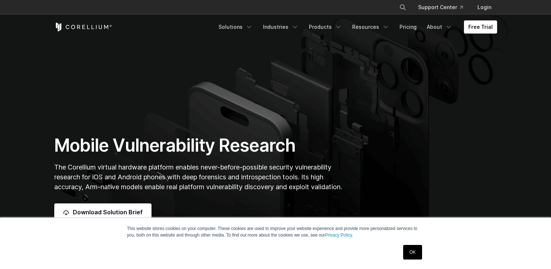  I want to click on a: Industries, so click(281, 27).